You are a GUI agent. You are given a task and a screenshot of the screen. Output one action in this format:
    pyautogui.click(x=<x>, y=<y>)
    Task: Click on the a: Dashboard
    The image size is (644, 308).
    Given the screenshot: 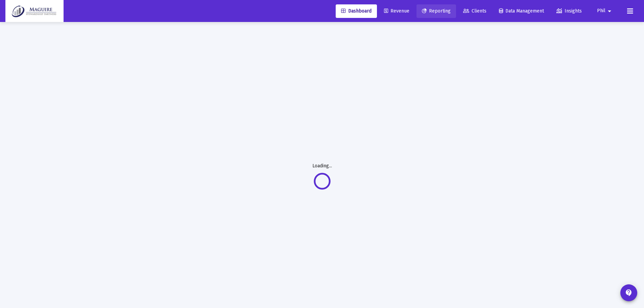 What is the action you would take?
    pyautogui.click(x=356, y=11)
    